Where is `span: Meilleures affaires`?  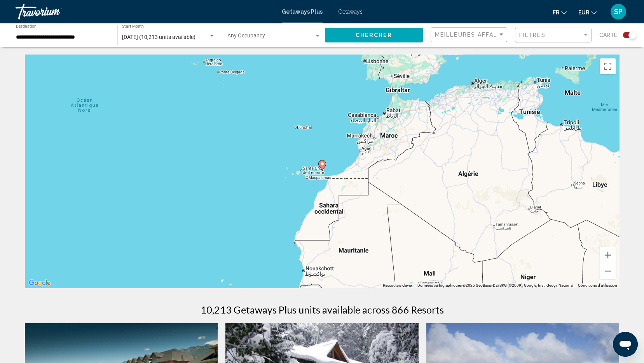
span: Meilleures affaires is located at coordinates (471, 34).